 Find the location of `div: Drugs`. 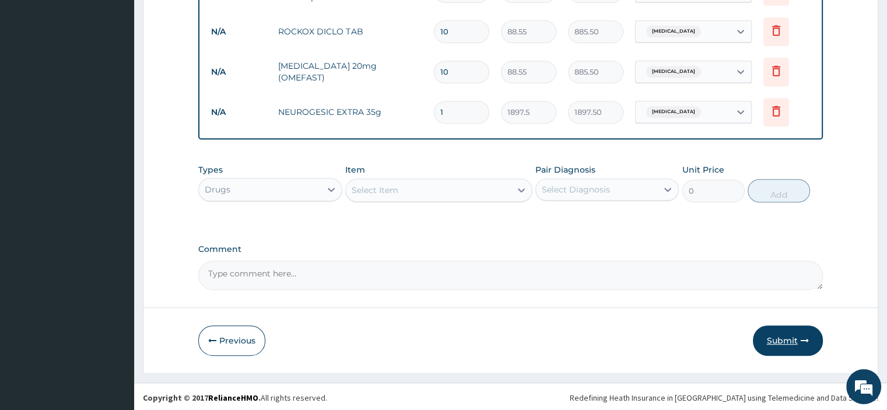

div: Drugs is located at coordinates (217, 189).